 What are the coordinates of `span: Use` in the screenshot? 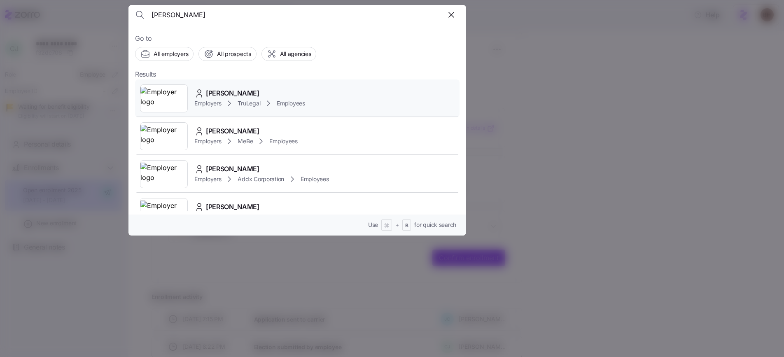 It's located at (373, 225).